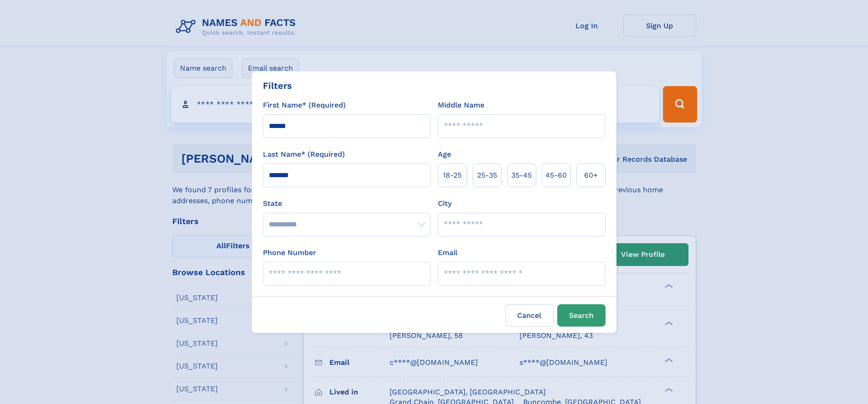  Describe the element at coordinates (445, 203) in the screenshot. I see `label: City` at that location.